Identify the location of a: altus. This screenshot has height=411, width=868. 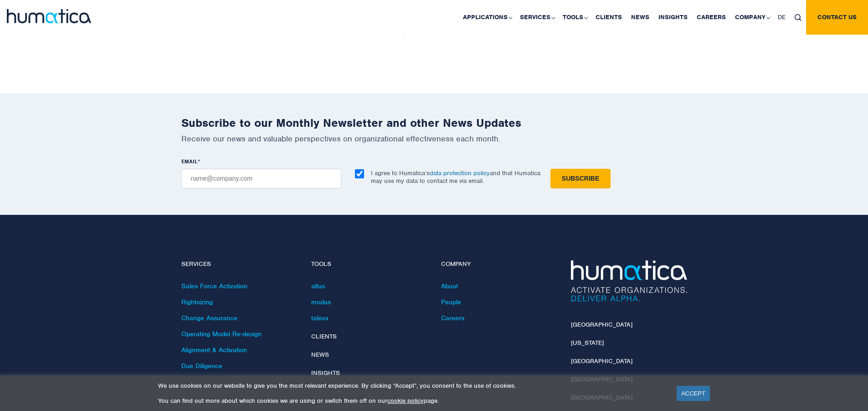
(318, 286).